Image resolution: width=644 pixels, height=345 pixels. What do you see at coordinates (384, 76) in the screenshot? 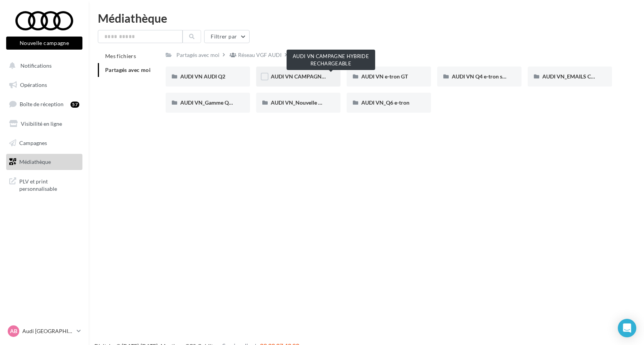
I see `span: AUDI VN e-tron GT` at bounding box center [384, 76].